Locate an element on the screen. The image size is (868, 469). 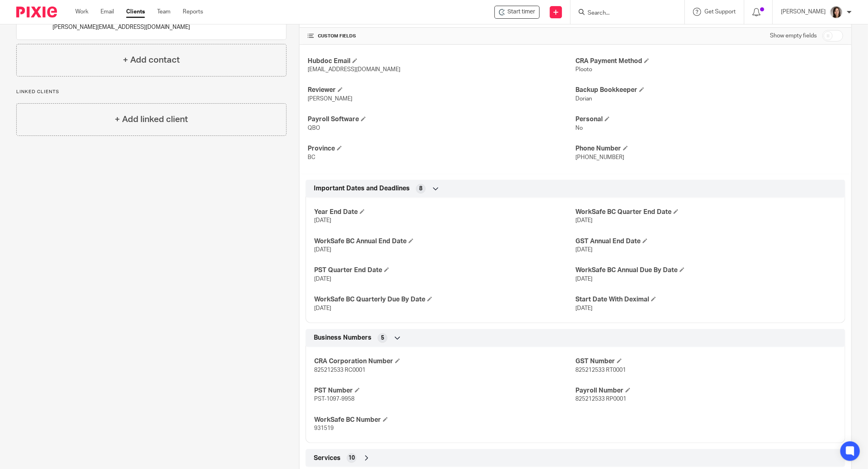
h4: PST Quarter End Date is located at coordinates (444, 270).